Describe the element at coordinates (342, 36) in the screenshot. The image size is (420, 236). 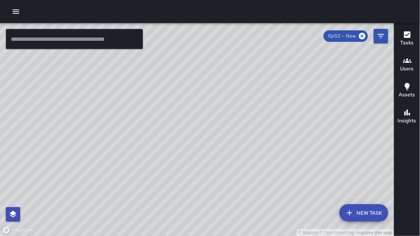
I see `span: 10/02 — Now` at that location.